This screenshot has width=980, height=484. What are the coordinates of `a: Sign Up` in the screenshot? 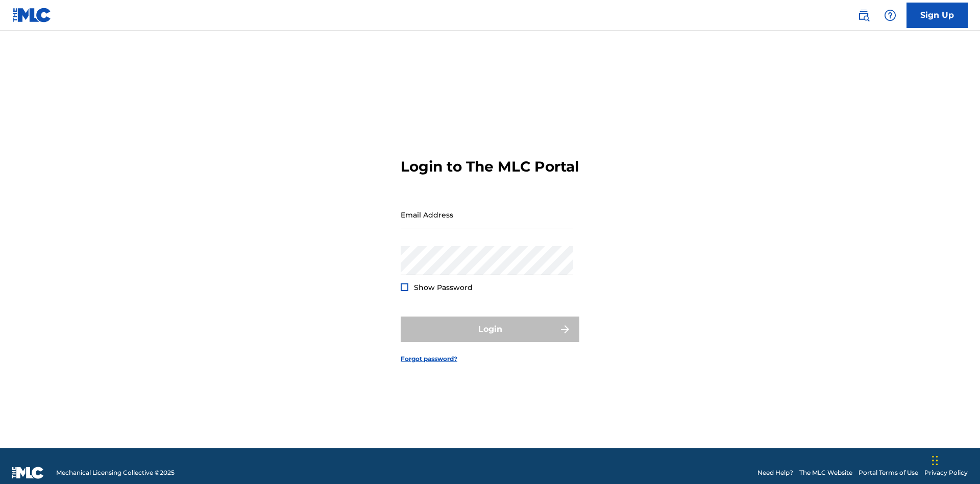 It's located at (937, 15).